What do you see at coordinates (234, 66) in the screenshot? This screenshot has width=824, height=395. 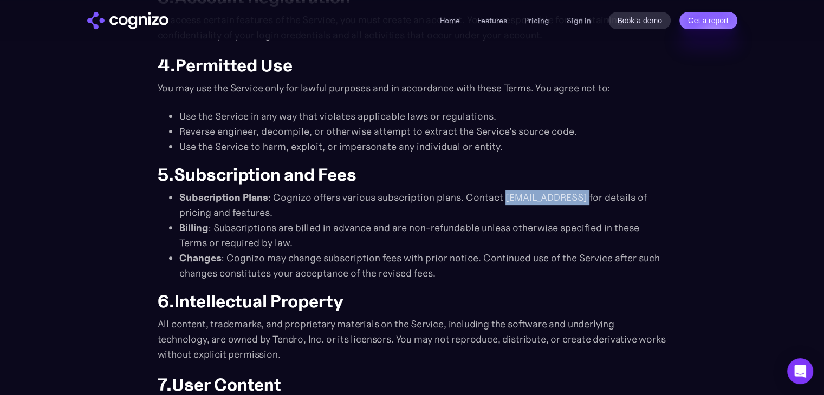 I see `strong: Permitted Use` at bounding box center [234, 66].